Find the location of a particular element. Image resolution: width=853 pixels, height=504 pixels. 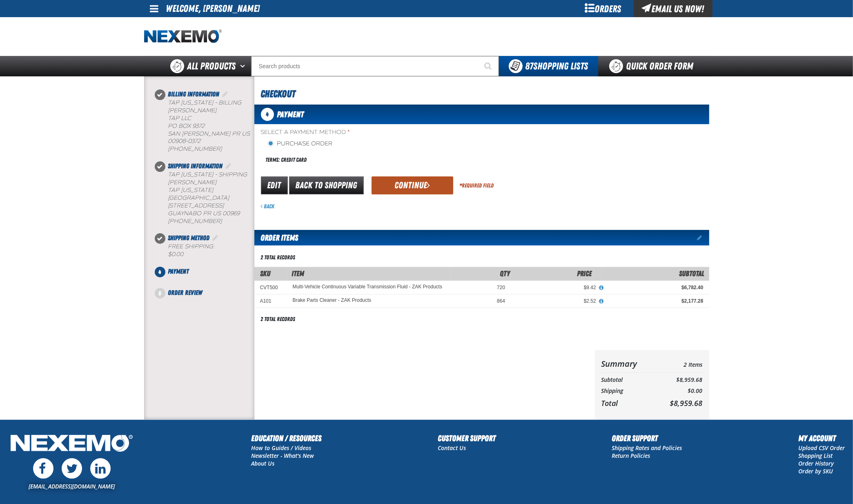

a: Edit Billing Information is located at coordinates (225, 94).